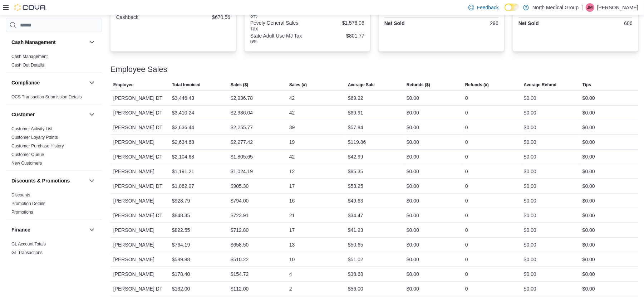 Image resolution: width=644 pixels, height=302 pixels. Describe the element at coordinates (242, 98) in the screenshot. I see `div: $2,936.78` at that location.